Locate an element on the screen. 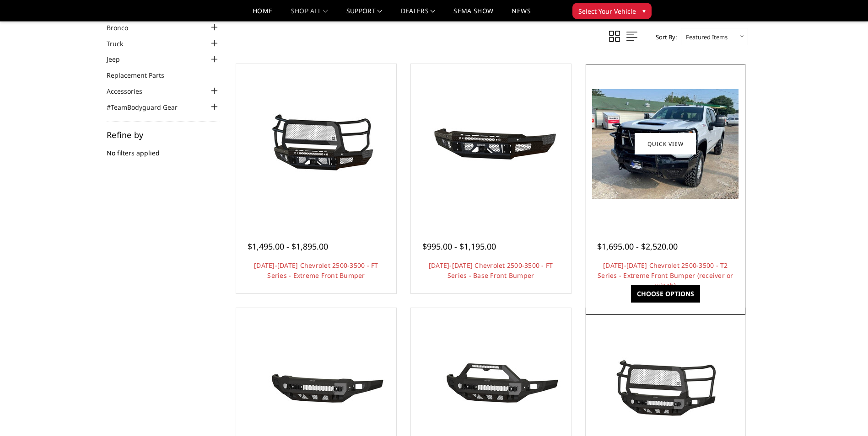  a: Replacement Parts is located at coordinates (141, 75).